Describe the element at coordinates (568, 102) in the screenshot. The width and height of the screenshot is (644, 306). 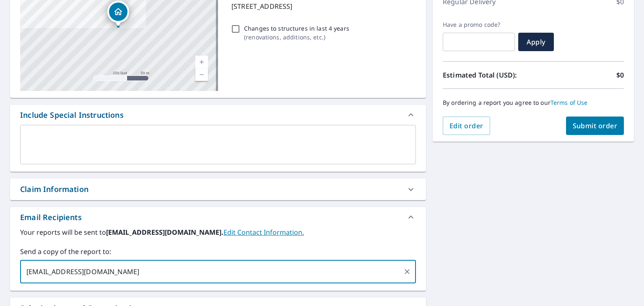
I see `a: Terms of Use` at that location.